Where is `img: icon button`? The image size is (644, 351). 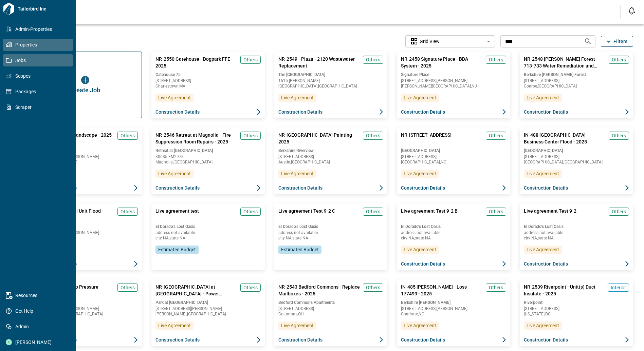
img: icon button is located at coordinates (85, 80).